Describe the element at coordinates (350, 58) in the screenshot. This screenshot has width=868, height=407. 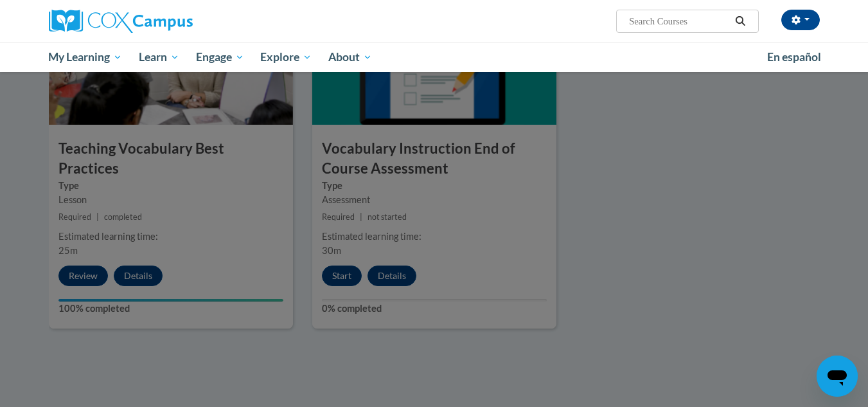
I see `span: About` at that location.